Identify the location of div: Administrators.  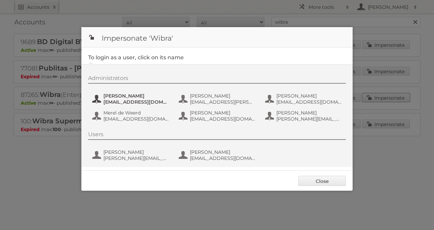
(217, 79).